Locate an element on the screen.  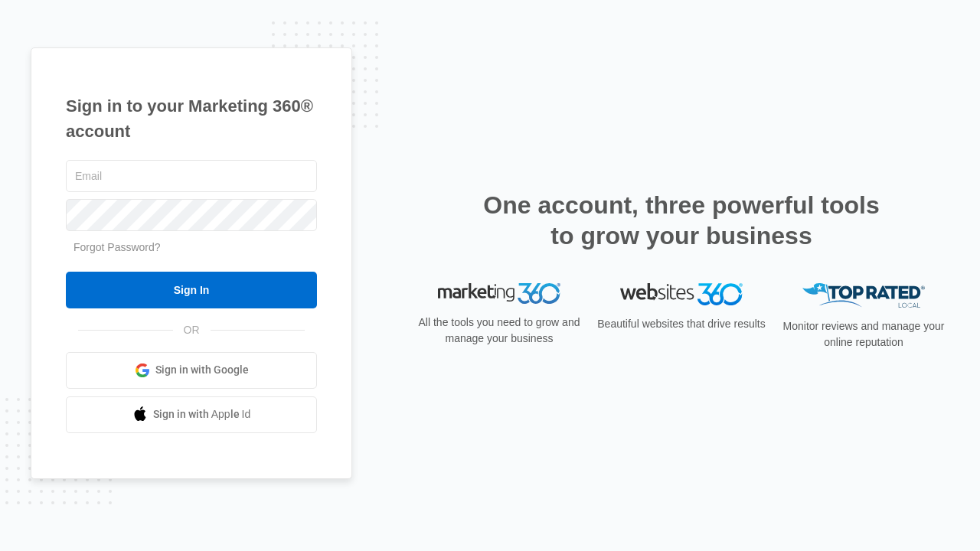
img: Websites 360 is located at coordinates (681, 294).